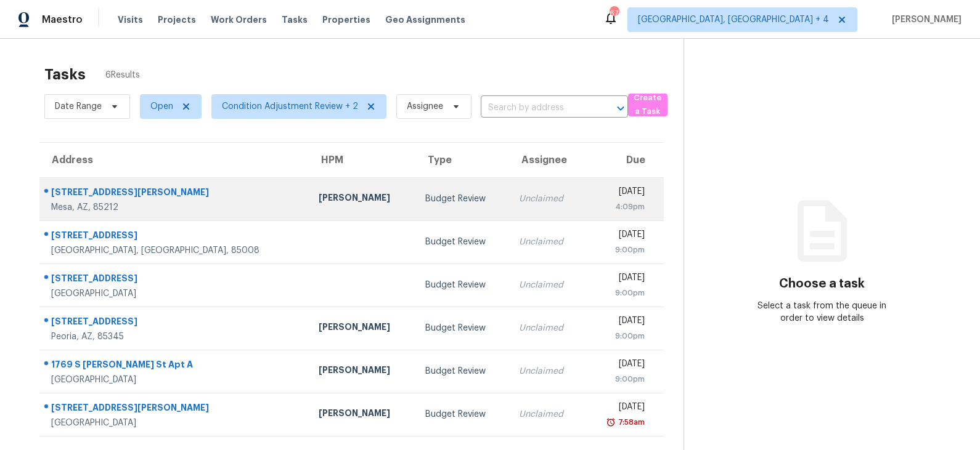 Image resolution: width=980 pixels, height=450 pixels. What do you see at coordinates (238, 19) in the screenshot?
I see `span: Work Orders` at bounding box center [238, 19].